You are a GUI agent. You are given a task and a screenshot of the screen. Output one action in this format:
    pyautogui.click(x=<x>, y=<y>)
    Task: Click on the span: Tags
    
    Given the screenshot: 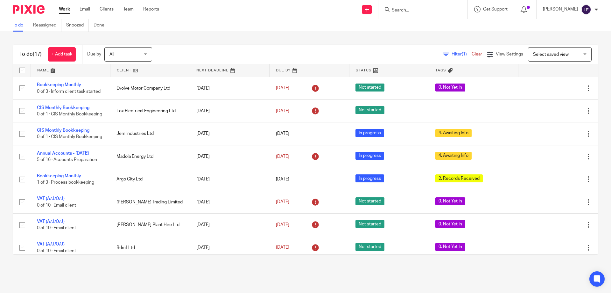 What is the action you would take?
    pyautogui.click(x=441, y=70)
    